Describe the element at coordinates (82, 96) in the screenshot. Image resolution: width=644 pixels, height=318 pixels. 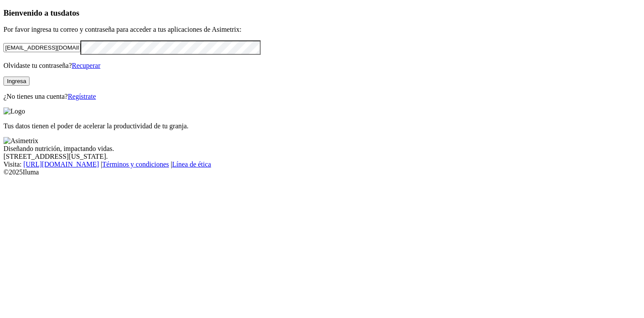
I see `a: Regístrate` at that location.